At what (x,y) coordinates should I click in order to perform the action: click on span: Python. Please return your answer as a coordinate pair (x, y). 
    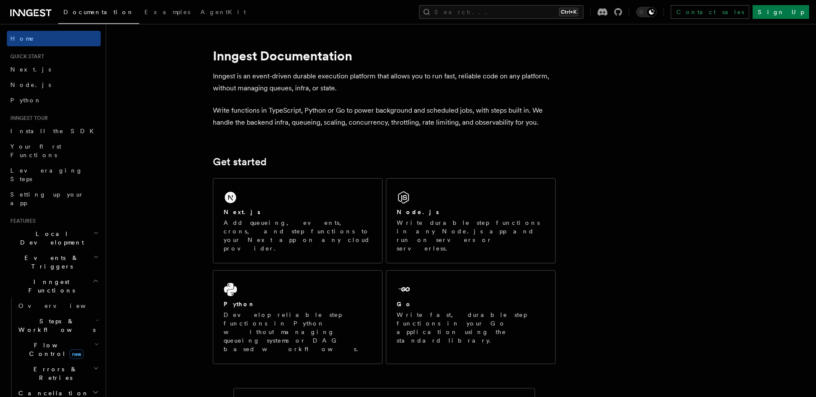
    Looking at the image, I should click on (26, 100).